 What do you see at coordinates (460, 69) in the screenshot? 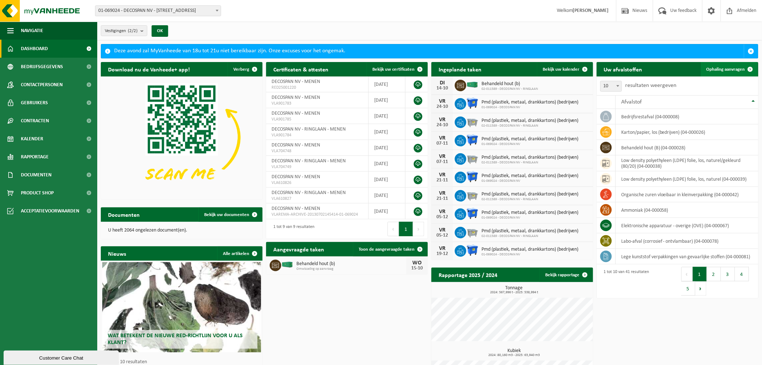
I see `h2: Ingeplande taken` at bounding box center [460, 69].